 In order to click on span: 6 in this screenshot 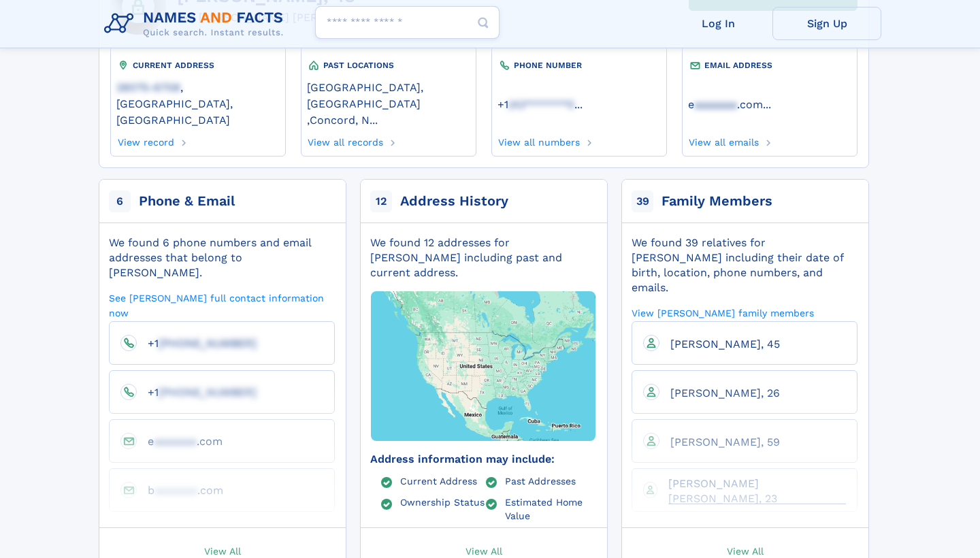, I will do `click(120, 201)`.